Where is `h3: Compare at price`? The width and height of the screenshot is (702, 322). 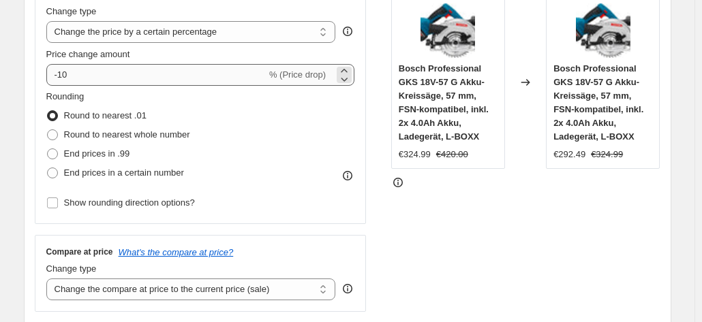 h3: Compare at price is located at coordinates (80, 252).